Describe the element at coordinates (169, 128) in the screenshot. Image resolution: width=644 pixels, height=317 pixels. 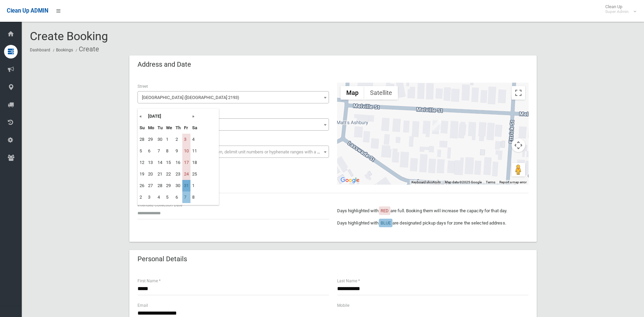
I see `th: We` at that location.